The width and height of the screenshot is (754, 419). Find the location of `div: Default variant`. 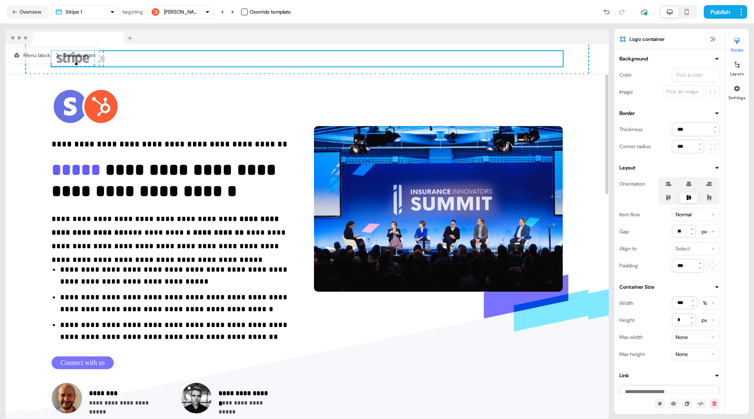

div: Default variant is located at coordinates (80, 55).